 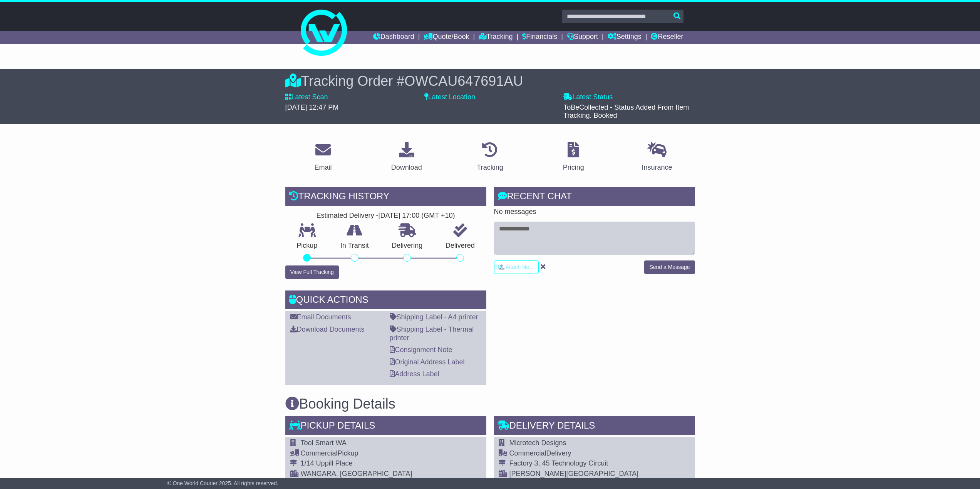 I want to click on label: Latest Status, so click(x=588, y=98).